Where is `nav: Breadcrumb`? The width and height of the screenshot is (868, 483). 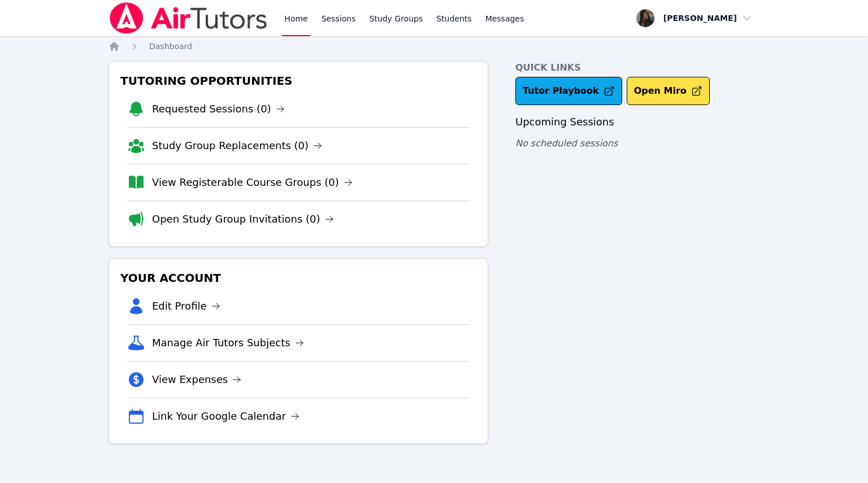
nav: Breadcrumb is located at coordinates (434, 47).